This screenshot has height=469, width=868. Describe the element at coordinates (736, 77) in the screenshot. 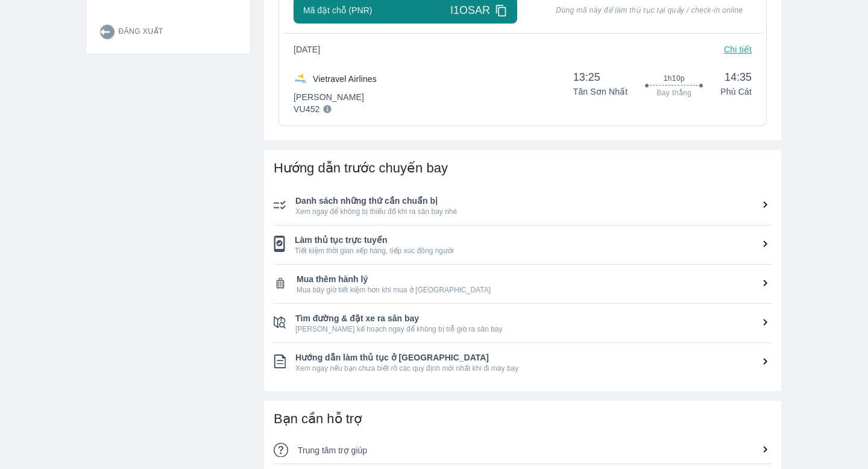

I see `span: 14:35` at that location.